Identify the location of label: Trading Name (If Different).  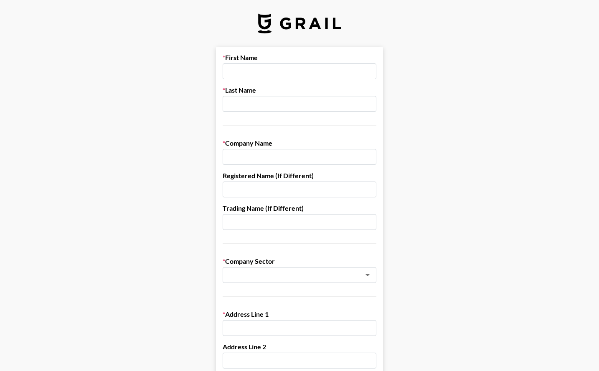
(299, 208).